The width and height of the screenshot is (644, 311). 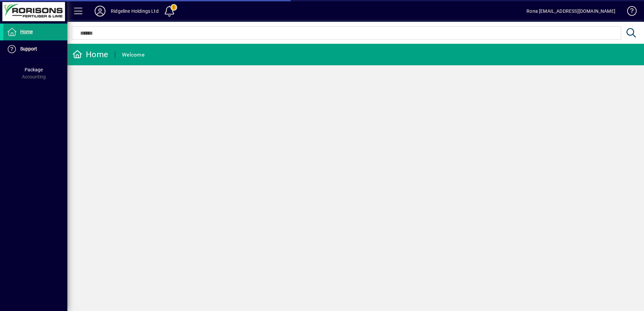 I want to click on a: Support, so click(x=35, y=49).